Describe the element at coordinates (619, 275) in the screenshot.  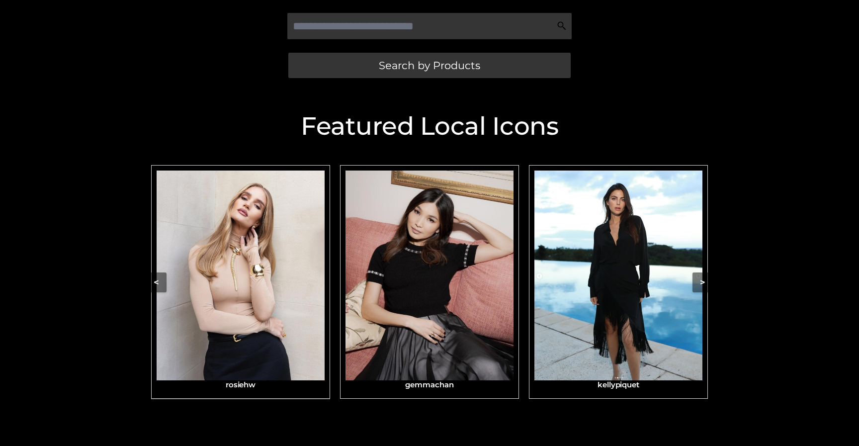
I see `img: kellypiquet` at that location.